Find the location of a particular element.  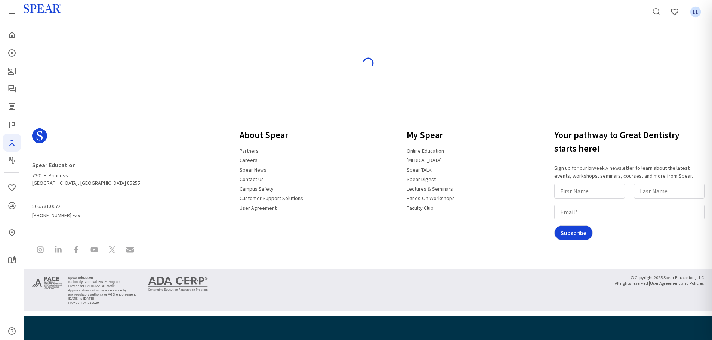

li: Nationally Approval PACE Program is located at coordinates (102, 282).